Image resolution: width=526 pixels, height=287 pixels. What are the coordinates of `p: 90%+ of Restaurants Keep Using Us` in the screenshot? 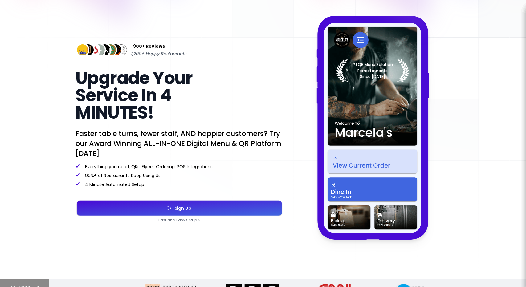 It's located at (179, 175).